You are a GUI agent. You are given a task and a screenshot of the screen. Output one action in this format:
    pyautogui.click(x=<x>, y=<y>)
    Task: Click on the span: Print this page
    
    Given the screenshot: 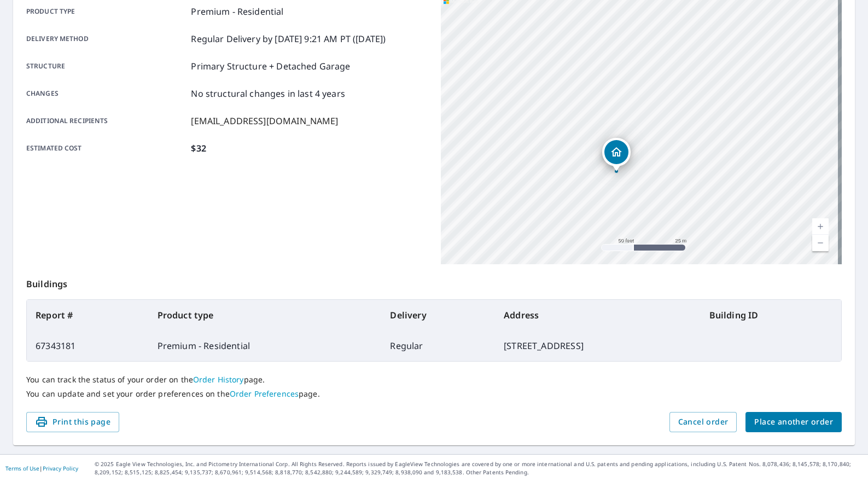 What is the action you would take?
    pyautogui.click(x=73, y=422)
    